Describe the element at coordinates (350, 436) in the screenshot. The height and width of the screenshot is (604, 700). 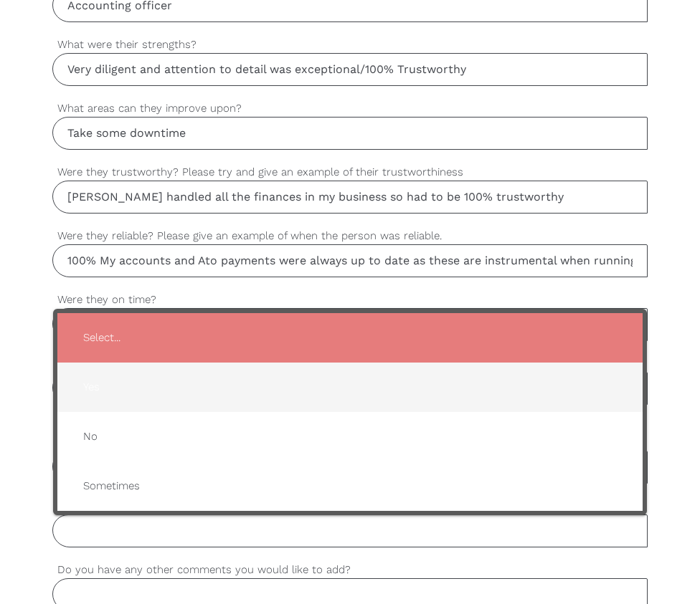
I see `span: No` at that location.